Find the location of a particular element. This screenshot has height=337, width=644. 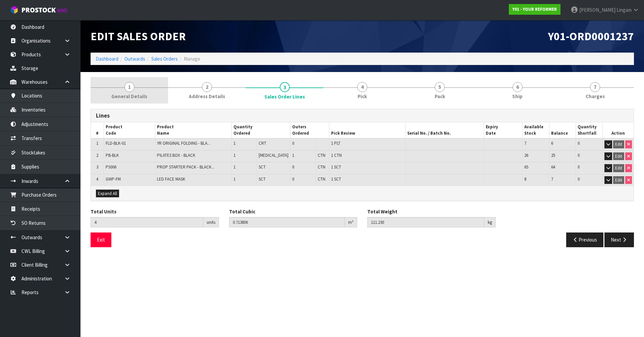

span: General Details is located at coordinates (129, 96).